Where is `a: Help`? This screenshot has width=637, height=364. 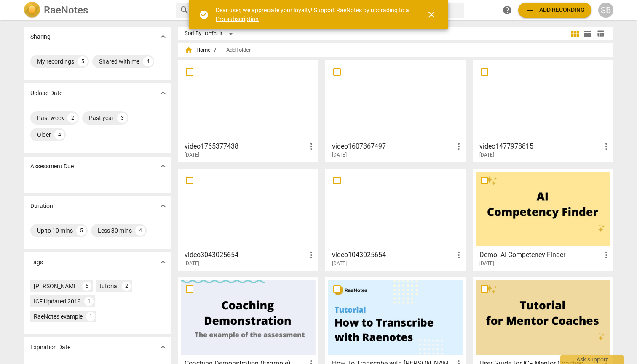 a: Help is located at coordinates (507, 10).